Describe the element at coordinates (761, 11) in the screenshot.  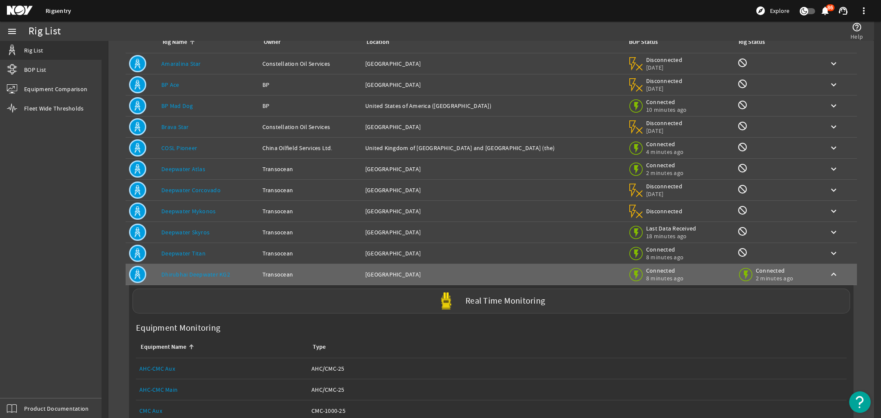
I see `mat-icon: explore` at that location.